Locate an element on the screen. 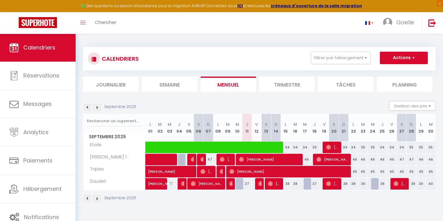 This screenshot has height=221, width=443. th: 03 is located at coordinates (170, 128).